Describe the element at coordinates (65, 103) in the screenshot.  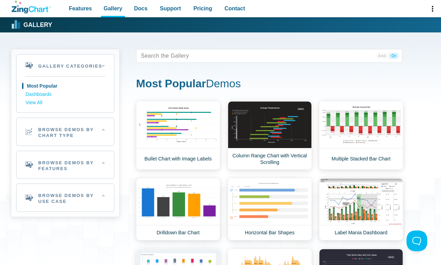
I see `a: View All` at that location.